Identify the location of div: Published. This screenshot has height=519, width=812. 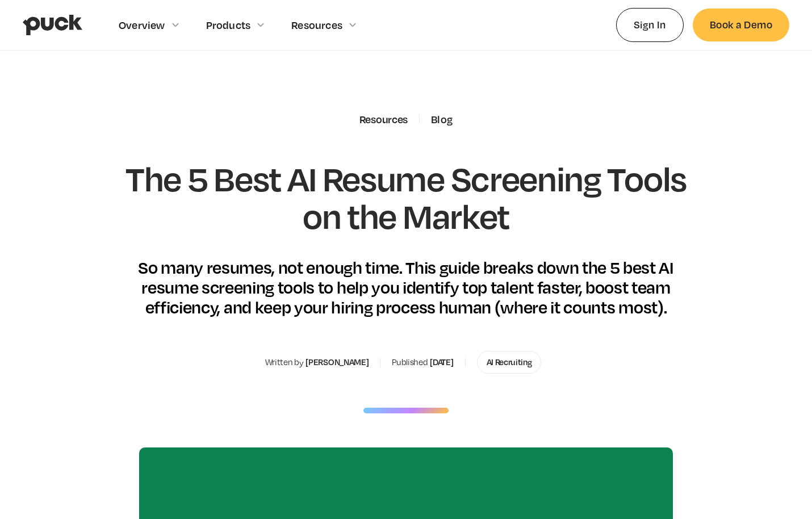
(410, 362).